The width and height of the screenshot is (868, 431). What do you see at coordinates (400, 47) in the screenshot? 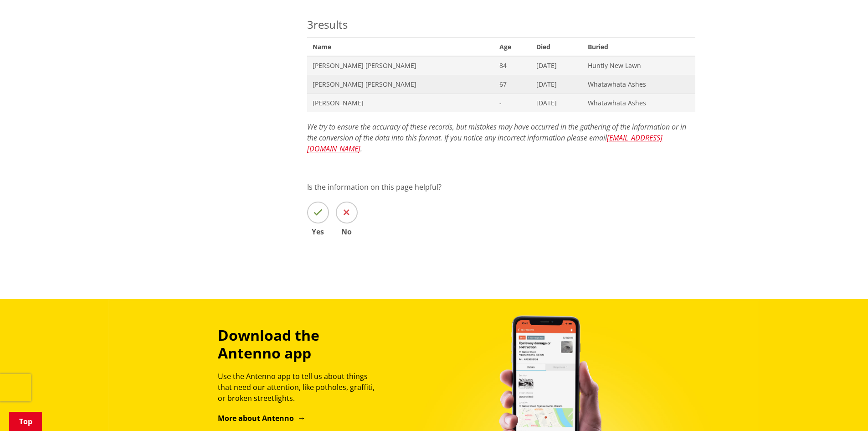
I see `span: Name` at bounding box center [400, 47].